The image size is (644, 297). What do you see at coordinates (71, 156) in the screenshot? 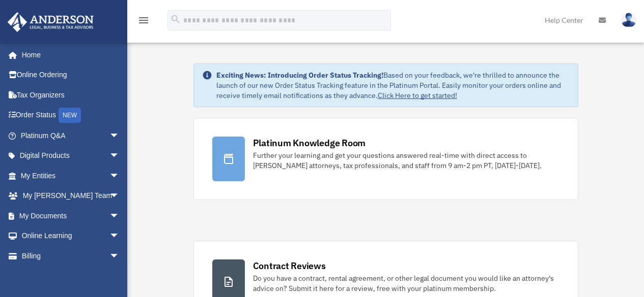
I see `a: Digital Productsarrow_drop_down` at bounding box center [71, 156].